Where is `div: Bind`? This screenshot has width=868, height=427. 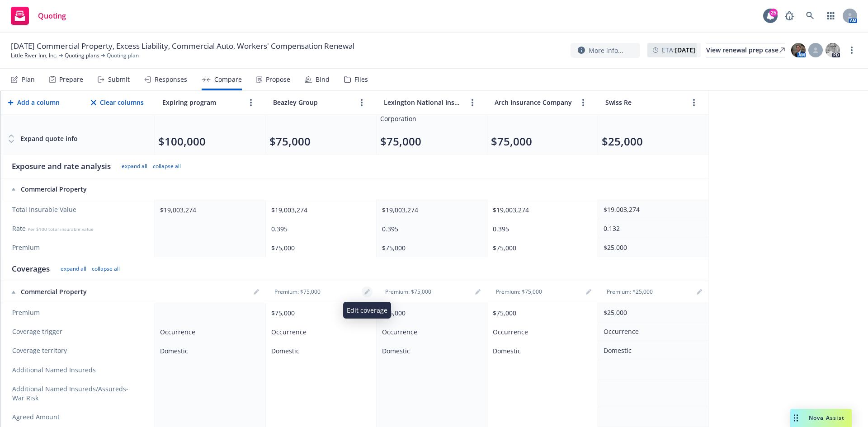
div: Bind is located at coordinates (322, 80).